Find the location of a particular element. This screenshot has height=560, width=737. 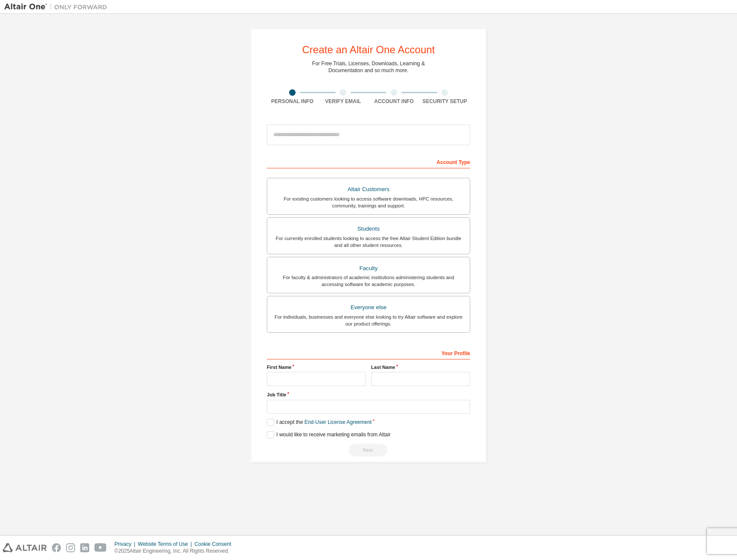

div: For individuals, businesses and everyone else looking to try Altair software and explore our prod... is located at coordinates (369, 321).